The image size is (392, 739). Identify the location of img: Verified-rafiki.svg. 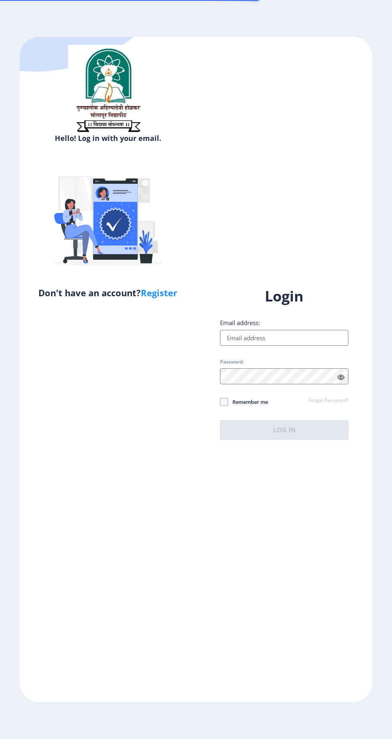
(108, 216).